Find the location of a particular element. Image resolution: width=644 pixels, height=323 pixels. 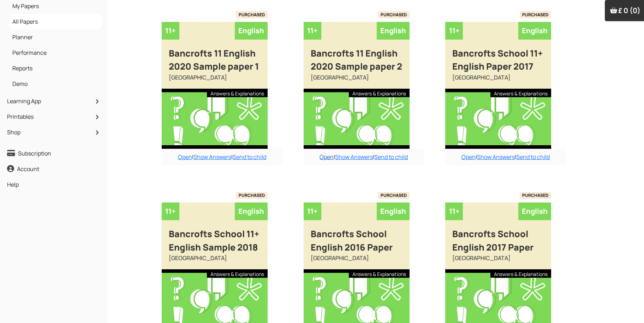

a: All Papers is located at coordinates (55, 22).